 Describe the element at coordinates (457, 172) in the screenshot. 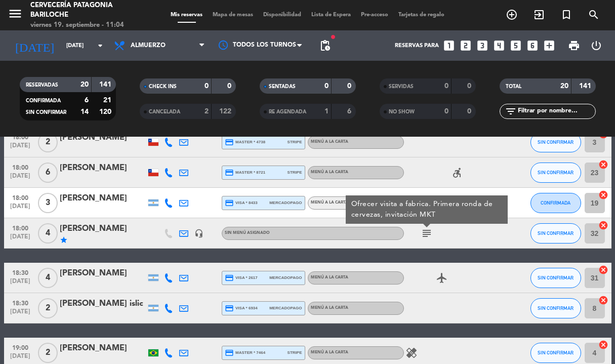

I see `i: accessible_forward` at that location.